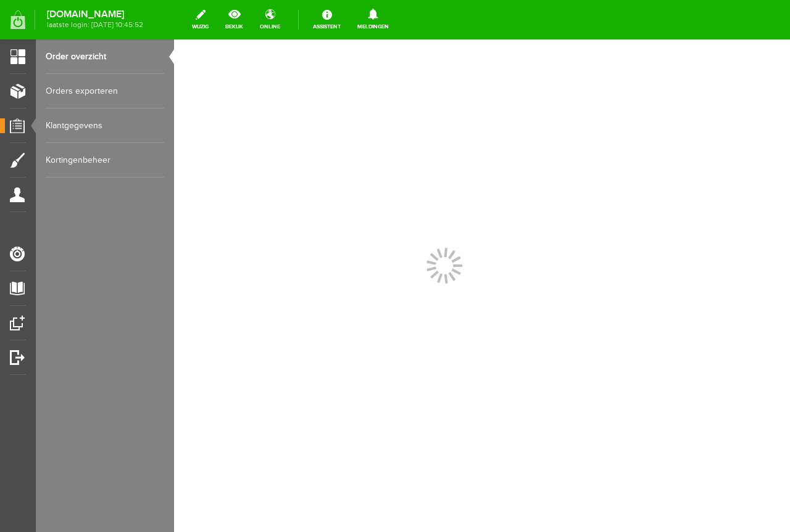  What do you see at coordinates (269, 19) in the screenshot?
I see `a: online` at bounding box center [269, 19].